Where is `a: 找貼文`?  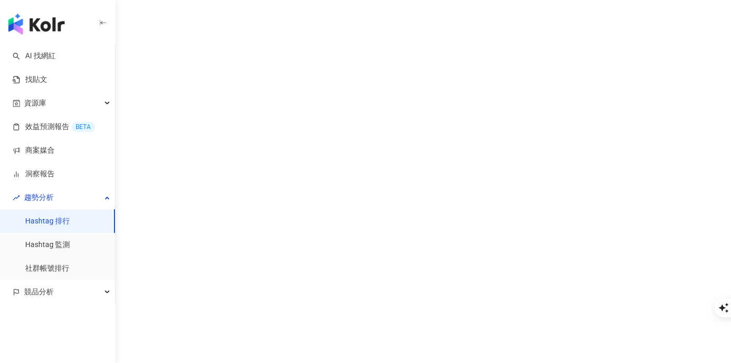
a: 找貼文 is located at coordinates (30, 80).